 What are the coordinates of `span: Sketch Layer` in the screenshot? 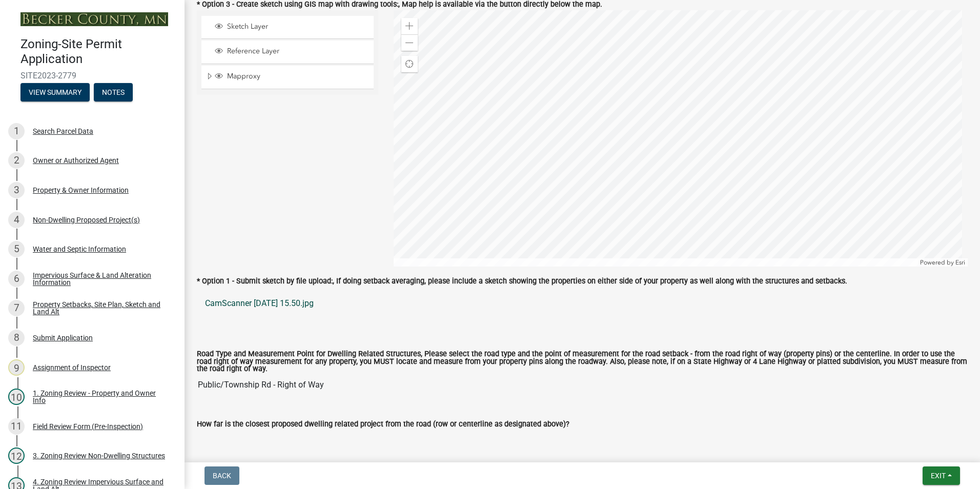 It's located at (298, 27).